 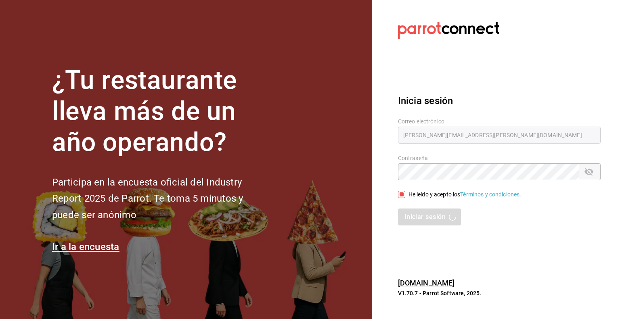 What do you see at coordinates (465, 194) in the screenshot?
I see `div: He leído y acepto los` at bounding box center [465, 194].